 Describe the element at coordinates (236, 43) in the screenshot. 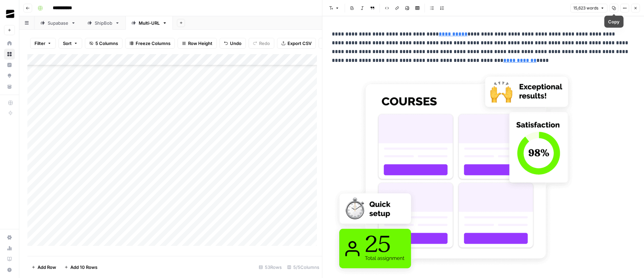

I see `span: Undo` at that location.